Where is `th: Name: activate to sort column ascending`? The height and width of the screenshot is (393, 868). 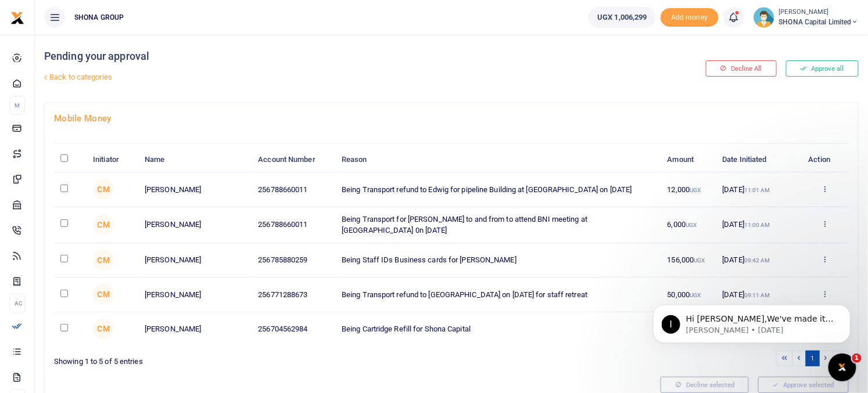 th: Name: activate to sort column ascending is located at coordinates (195, 159).